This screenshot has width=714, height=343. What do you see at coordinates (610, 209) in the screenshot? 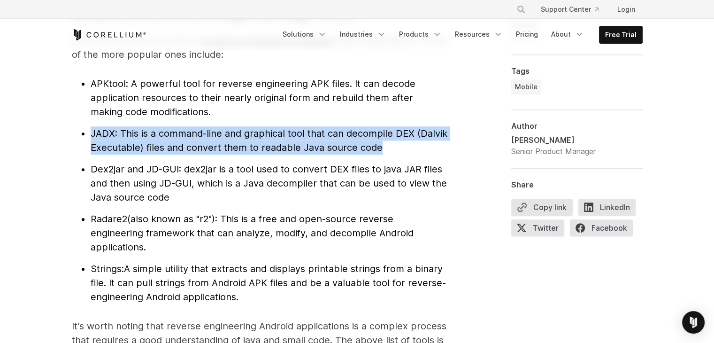
I see `a: LinkedIn` at bounding box center [610, 209].